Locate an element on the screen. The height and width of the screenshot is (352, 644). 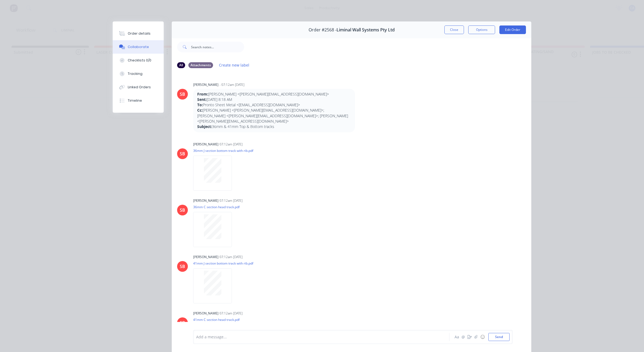
p: 41mm C section head track.pdf is located at coordinates (216, 320).